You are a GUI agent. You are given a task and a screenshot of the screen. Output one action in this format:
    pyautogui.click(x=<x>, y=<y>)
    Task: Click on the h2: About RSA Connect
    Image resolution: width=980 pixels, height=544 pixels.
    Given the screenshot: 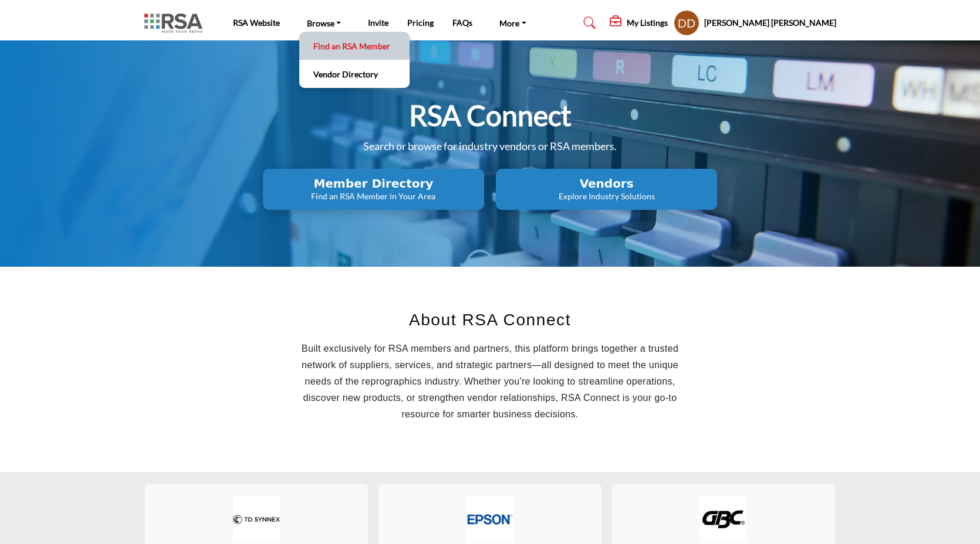 What is the action you would take?
    pyautogui.click(x=490, y=320)
    